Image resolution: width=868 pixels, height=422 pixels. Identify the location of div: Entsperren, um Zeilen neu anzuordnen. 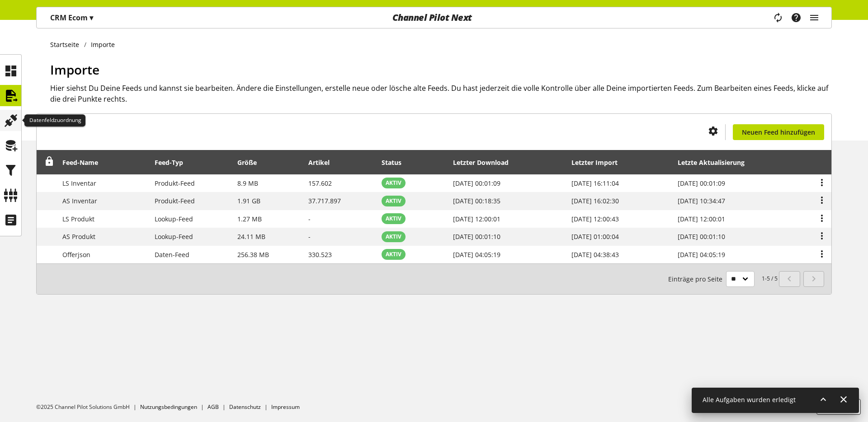
(48, 162).